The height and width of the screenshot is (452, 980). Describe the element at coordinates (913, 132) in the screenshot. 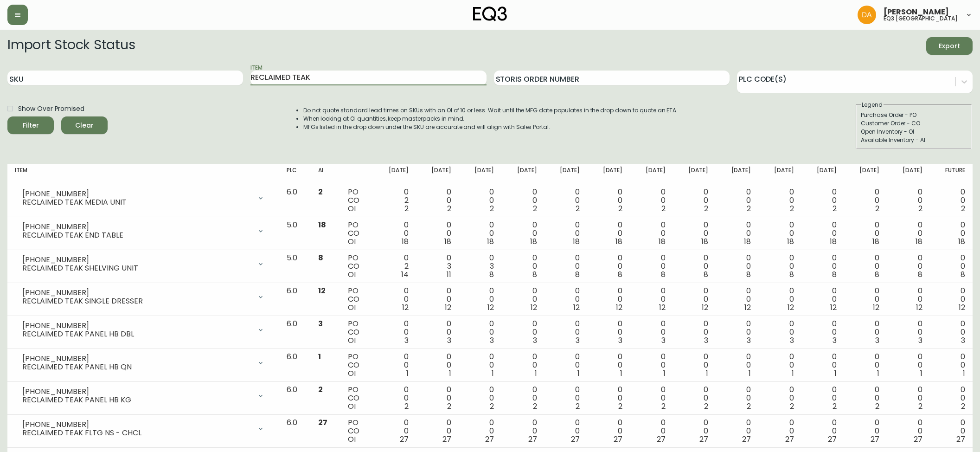

I see `div: Open Inventory - OI` at that location.